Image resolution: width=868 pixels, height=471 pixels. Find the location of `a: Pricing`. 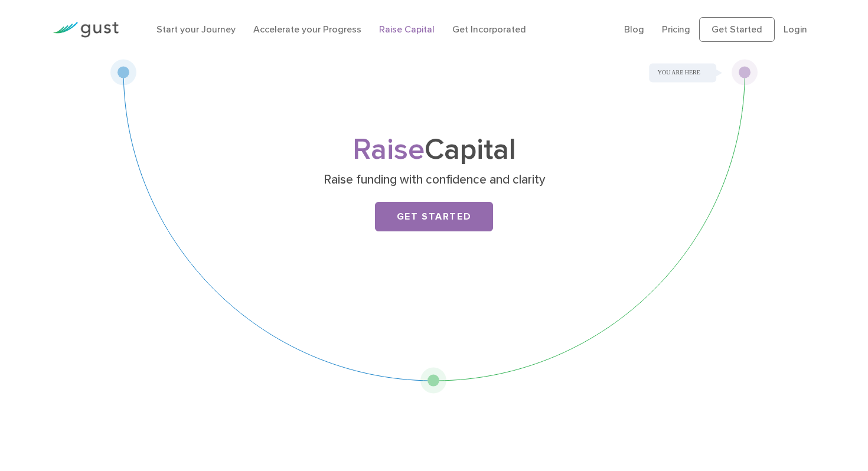

a: Pricing is located at coordinates (676, 29).